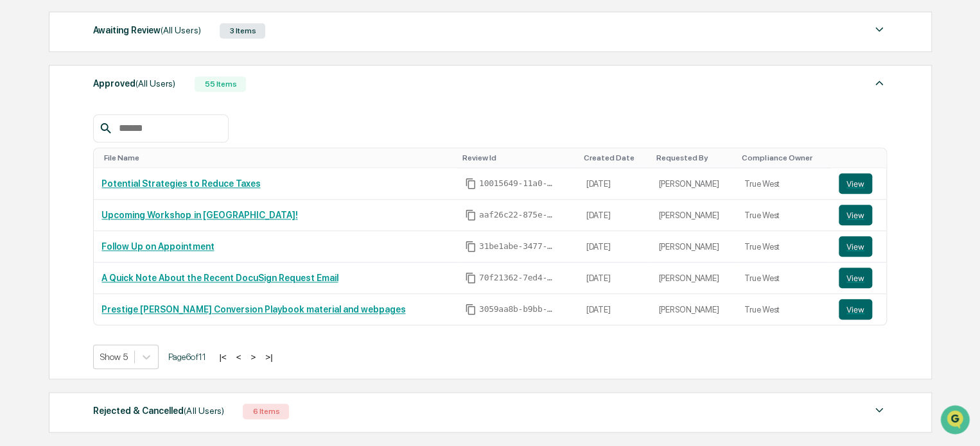 This screenshot has width=980, height=446. What do you see at coordinates (518, 215) in the screenshot?
I see `span: aaf26c22-875e-45f4-bac4-a64e6cd46b77` at bounding box center [518, 215].